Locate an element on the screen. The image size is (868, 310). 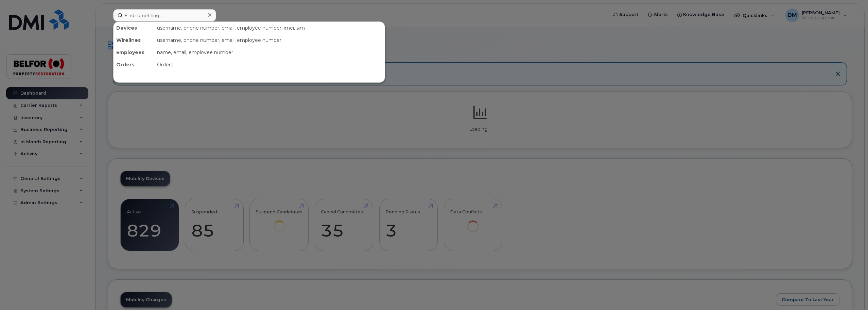
div: username, phone number, email, employee number, imei, sim is located at coordinates (270, 28).